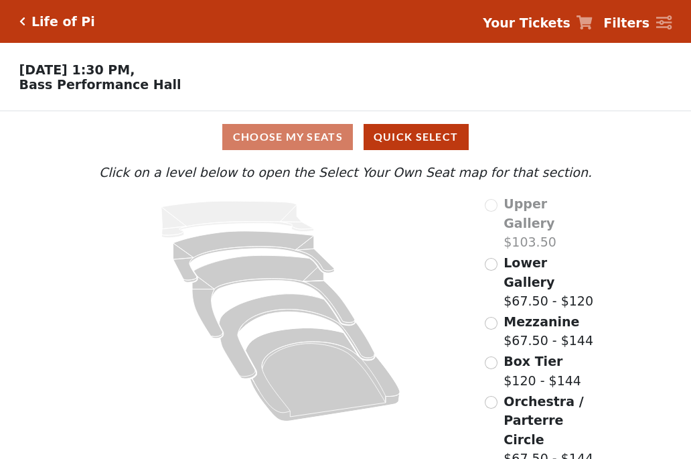 The height and width of the screenshot is (459, 691). Describe the element at coordinates (538, 23) in the screenshot. I see `a: Your Tickets` at that location.